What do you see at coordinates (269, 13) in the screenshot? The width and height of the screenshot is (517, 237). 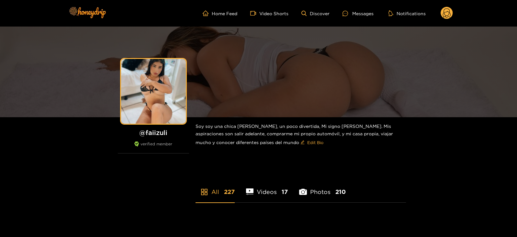 I see `a: Video Shorts` at bounding box center [269, 13].